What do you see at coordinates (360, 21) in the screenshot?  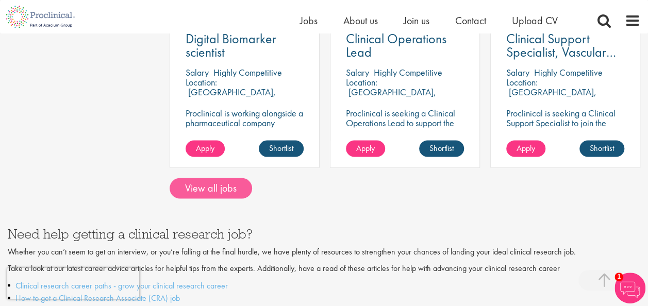 I see `a: About us` at bounding box center [360, 21].